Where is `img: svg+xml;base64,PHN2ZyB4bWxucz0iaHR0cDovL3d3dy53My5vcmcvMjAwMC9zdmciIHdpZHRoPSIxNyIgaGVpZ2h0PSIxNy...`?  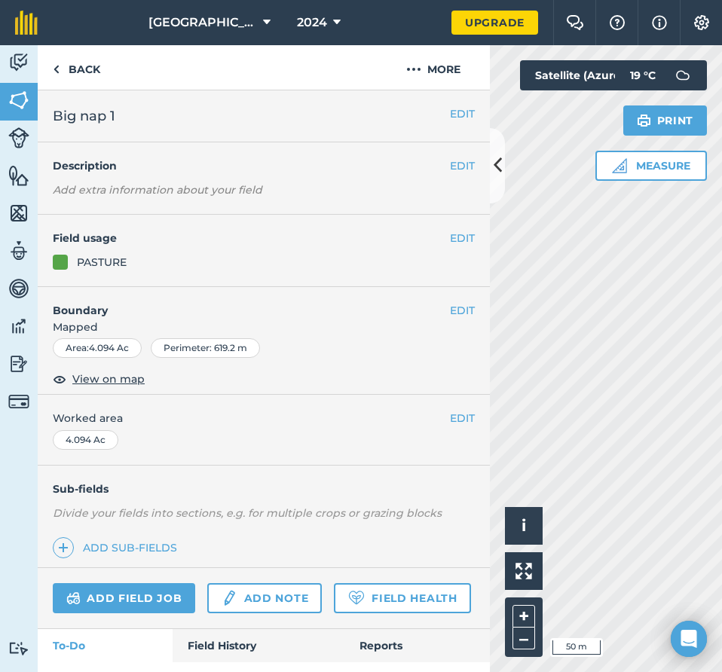 img: svg+xml;base64,PHN2ZyB4bWxucz0iaHR0cDovL3d3dy53My5vcmcvMjAwMC9zdmciIHdpZHRoPSIxNyIgaGVpZ2h0PSIxNy... is located at coordinates (659, 23).